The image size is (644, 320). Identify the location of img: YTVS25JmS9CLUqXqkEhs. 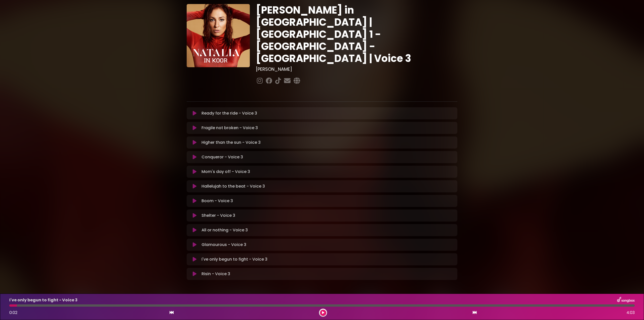
(218, 35).